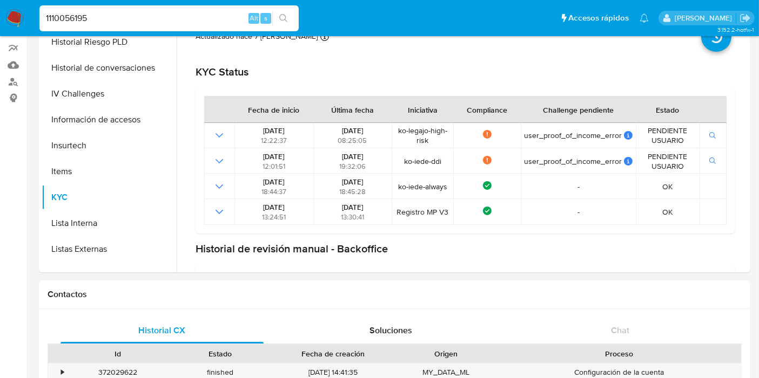 This screenshot has width=759, height=378. I want to click on button: Historial de conversaciones, so click(109, 68).